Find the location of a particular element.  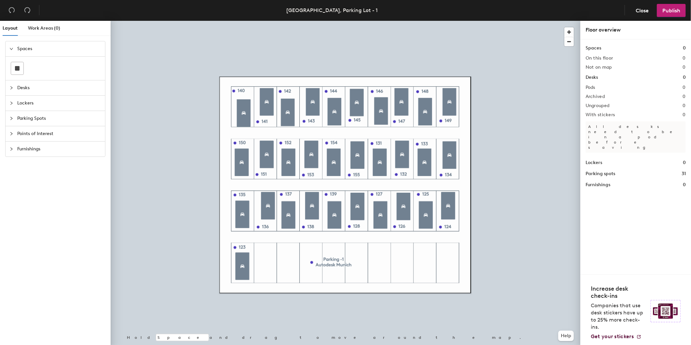

span: Work Areas (0) is located at coordinates (44, 28).